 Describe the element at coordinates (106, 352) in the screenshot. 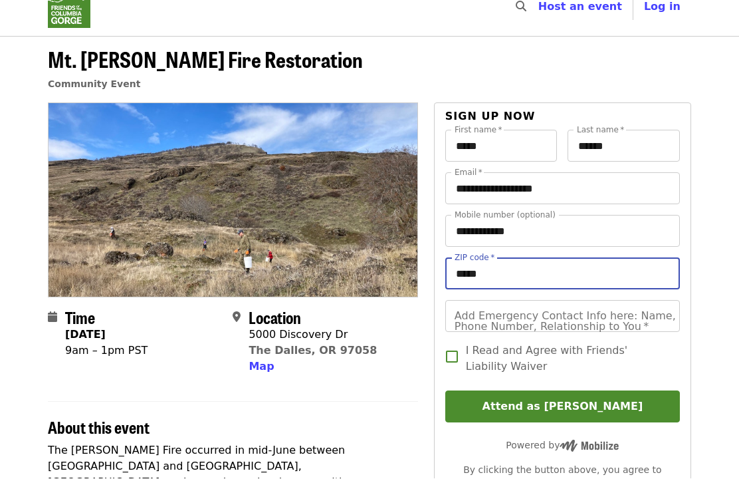

I see `div: 9am – 1pm PST` at that location.